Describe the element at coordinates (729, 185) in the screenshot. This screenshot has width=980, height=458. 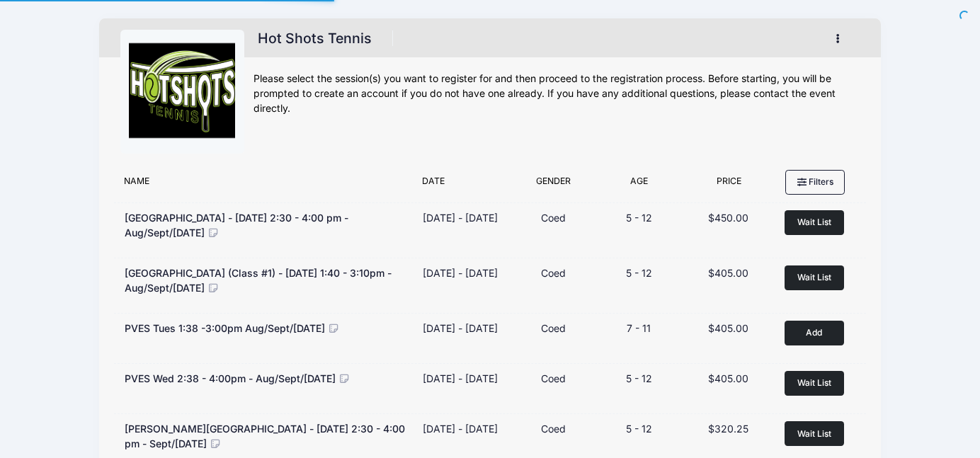
I see `div: Price` at that location.